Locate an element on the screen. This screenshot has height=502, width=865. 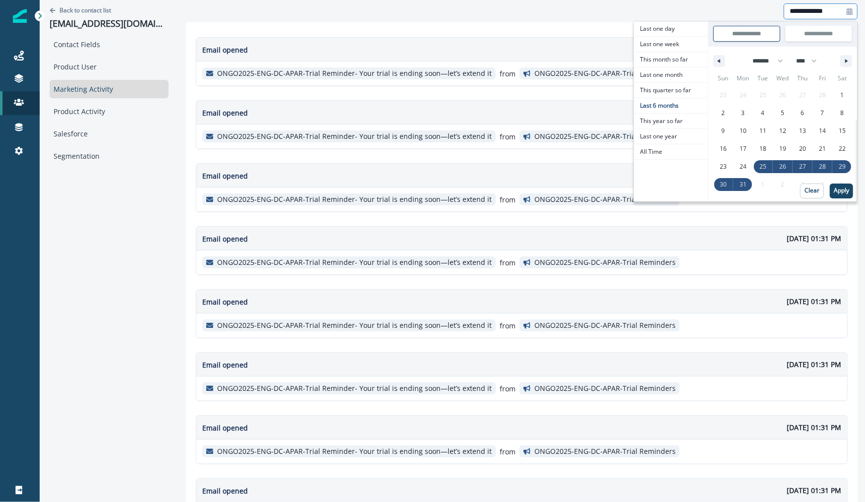
span: 29 is located at coordinates (843, 167).